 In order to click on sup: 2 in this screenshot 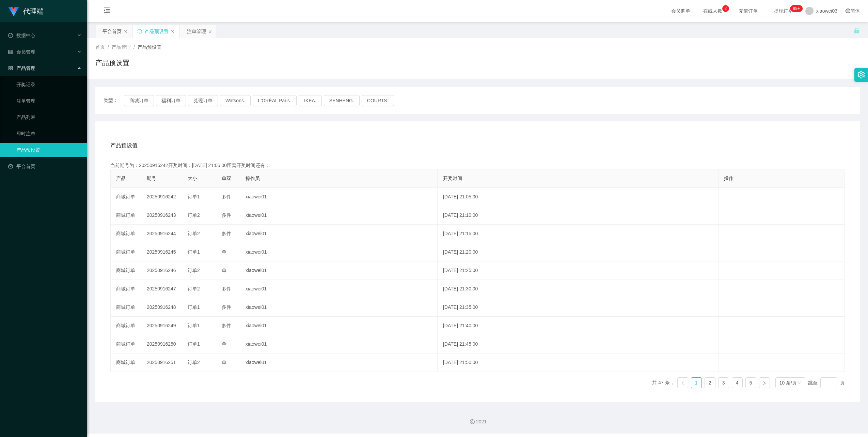, I will do `click(726, 8)`.